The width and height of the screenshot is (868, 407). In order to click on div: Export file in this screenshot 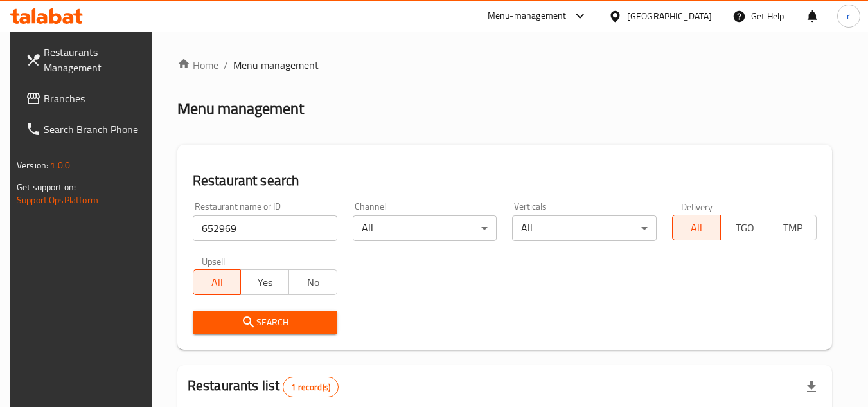, I will do `click(811, 387)`.